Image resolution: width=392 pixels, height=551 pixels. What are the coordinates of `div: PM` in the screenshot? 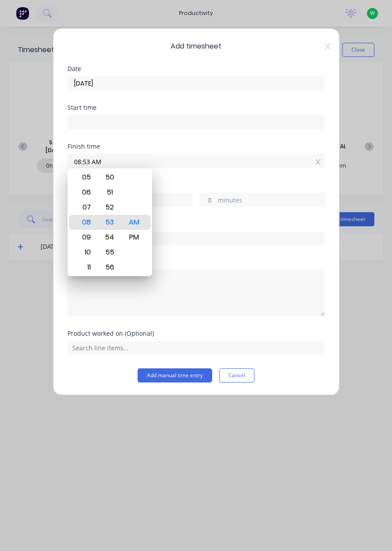 It's located at (133, 237).